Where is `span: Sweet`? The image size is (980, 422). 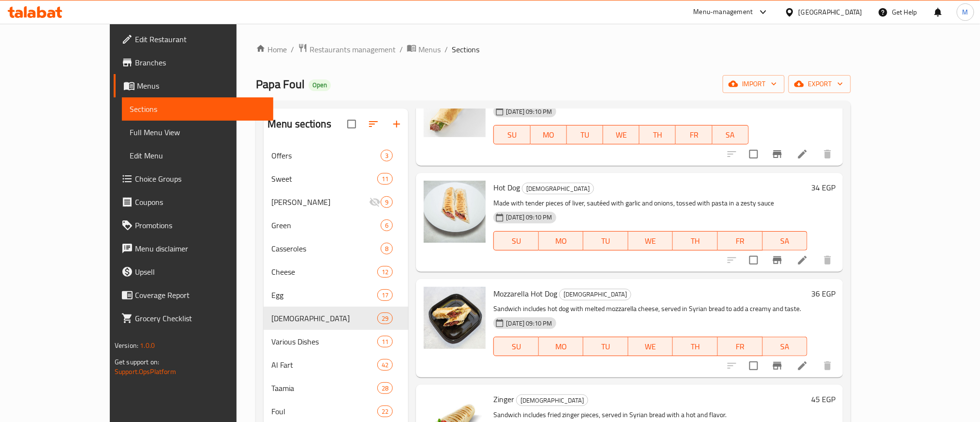 span: Sweet is located at coordinates (324, 178).